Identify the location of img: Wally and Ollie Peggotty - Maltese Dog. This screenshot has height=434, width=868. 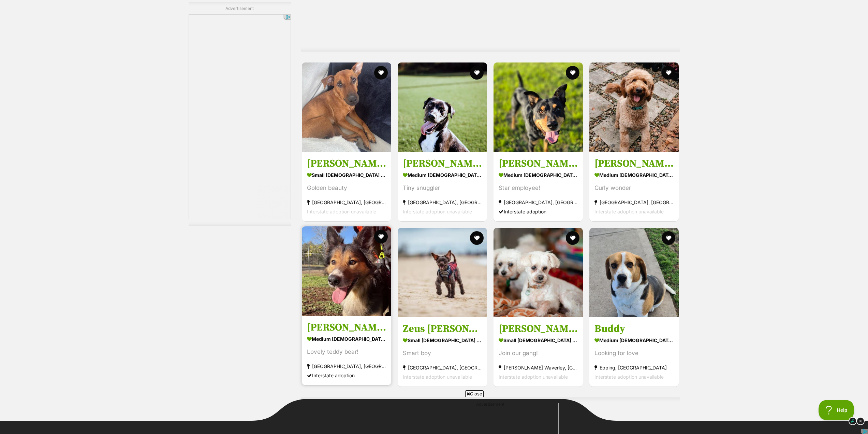
(538, 272).